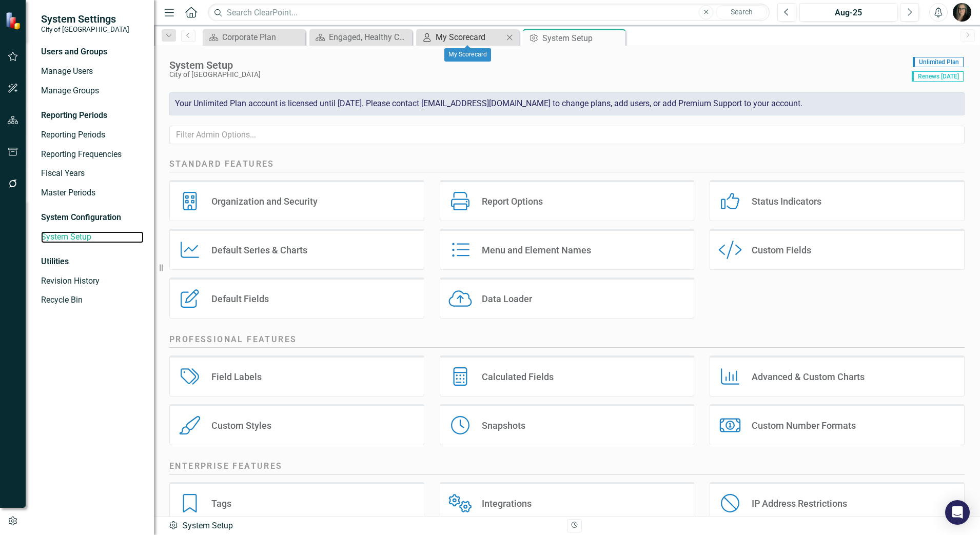 Image resolution: width=980 pixels, height=535 pixels. I want to click on div: Default Fields, so click(240, 298).